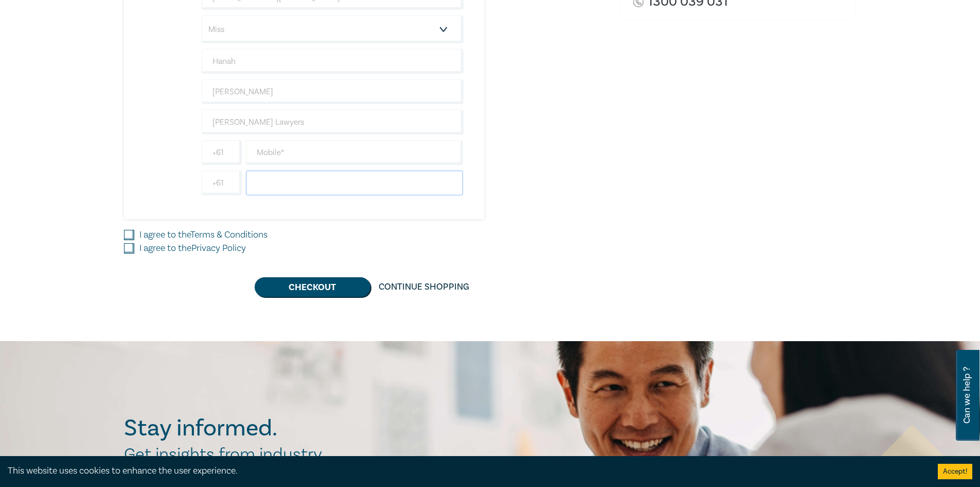 The height and width of the screenshot is (487, 980). What do you see at coordinates (229, 234) in the screenshot?
I see `a: Terms & Conditions` at bounding box center [229, 234].